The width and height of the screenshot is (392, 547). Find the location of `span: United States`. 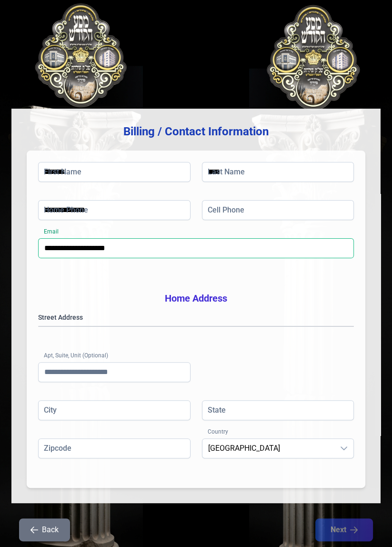

span: United States is located at coordinates (269, 449).